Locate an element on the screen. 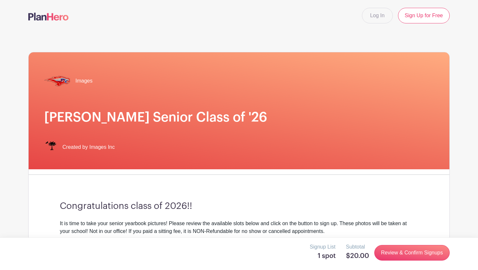  h3: Congratulations class of 2026!! is located at coordinates (239, 206).